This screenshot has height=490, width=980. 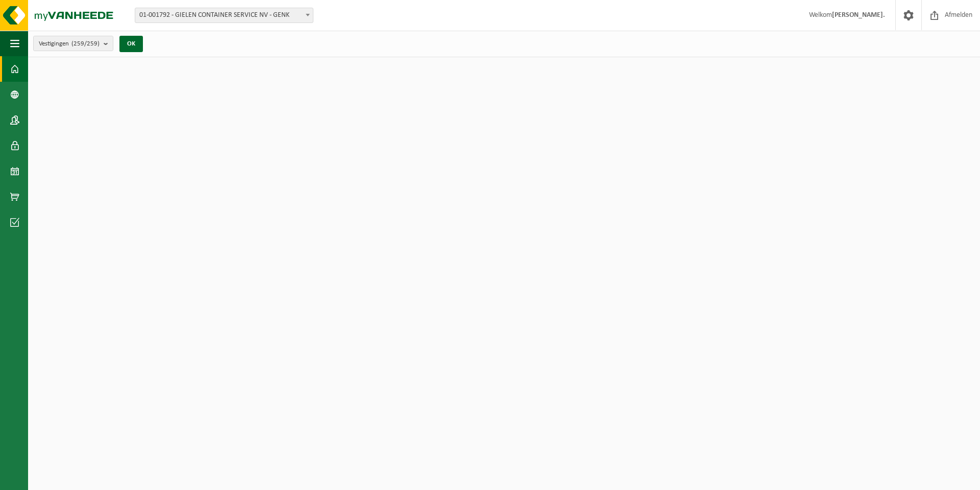 I want to click on button: Vestigingen(259/259), so click(x=73, y=43).